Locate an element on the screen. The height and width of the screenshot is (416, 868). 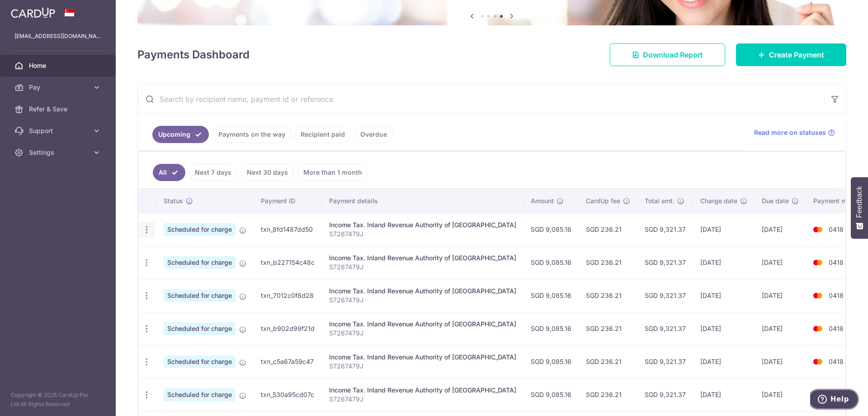
span: Create Payment is located at coordinates (797, 55).